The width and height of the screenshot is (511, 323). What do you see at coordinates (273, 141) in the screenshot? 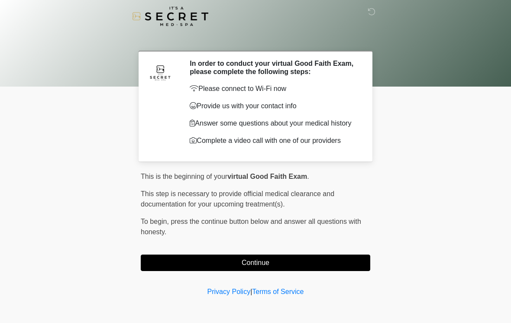
I see `p: Complete a video call with one of our providers` at bounding box center [273, 141].